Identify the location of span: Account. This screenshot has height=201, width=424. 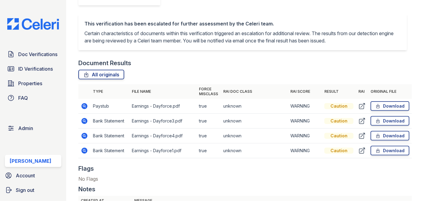
(25, 176).